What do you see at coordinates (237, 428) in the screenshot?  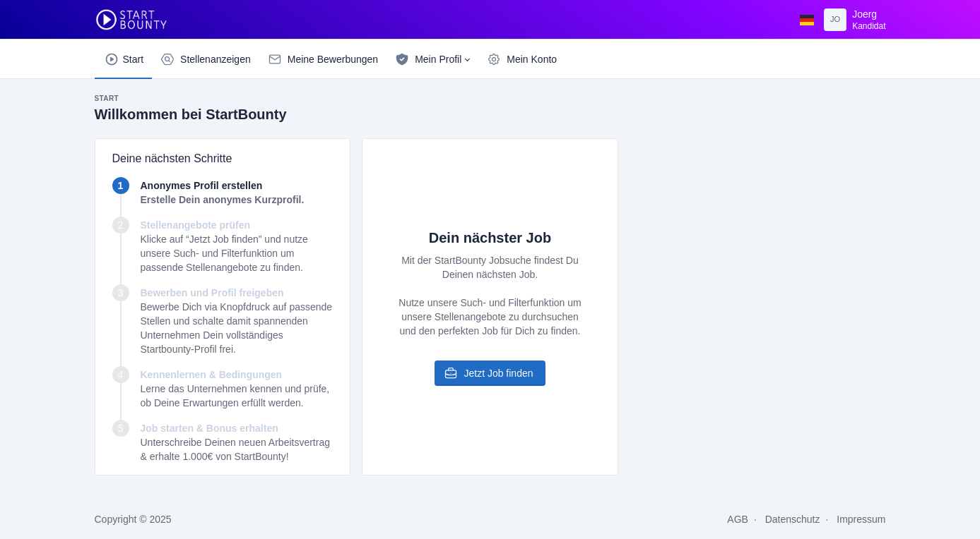 I see `div: Job starten & Bonus erhalten` at bounding box center [237, 428].